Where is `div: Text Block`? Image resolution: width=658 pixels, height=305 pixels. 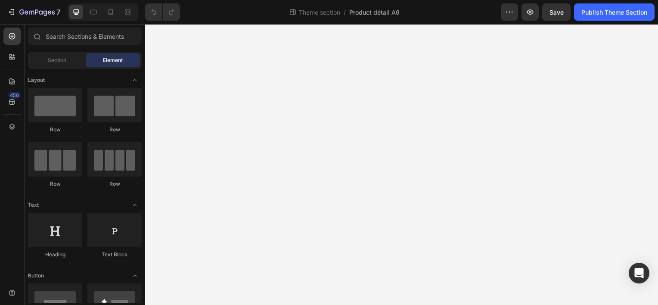
div: Text Block is located at coordinates (115, 254).